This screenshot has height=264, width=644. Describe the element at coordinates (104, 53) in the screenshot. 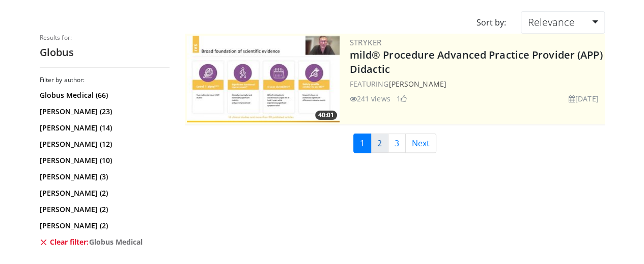

I see `h2: Globus` at that location.